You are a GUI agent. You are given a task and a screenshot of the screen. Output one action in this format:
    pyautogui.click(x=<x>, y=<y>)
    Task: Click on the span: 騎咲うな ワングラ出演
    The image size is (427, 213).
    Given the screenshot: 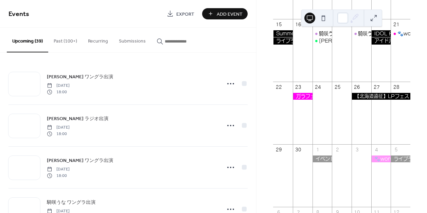 What is the action you would take?
    pyautogui.click(x=71, y=202)
    